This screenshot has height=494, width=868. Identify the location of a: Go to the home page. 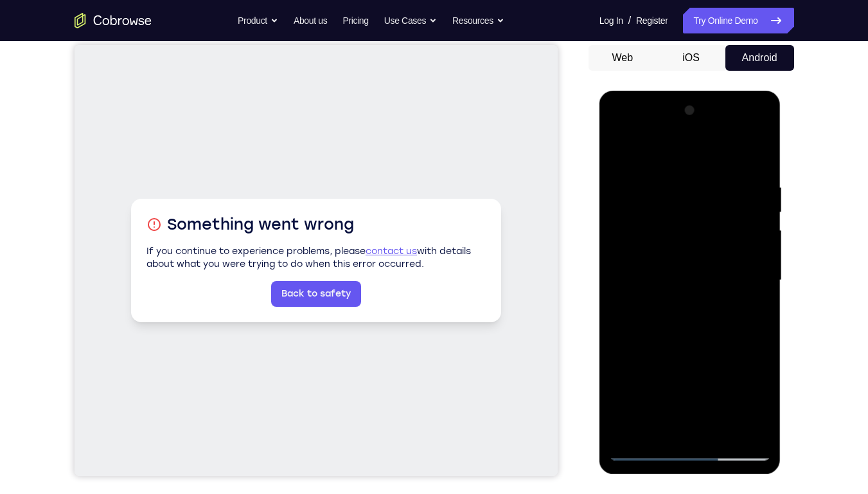
(113, 20).